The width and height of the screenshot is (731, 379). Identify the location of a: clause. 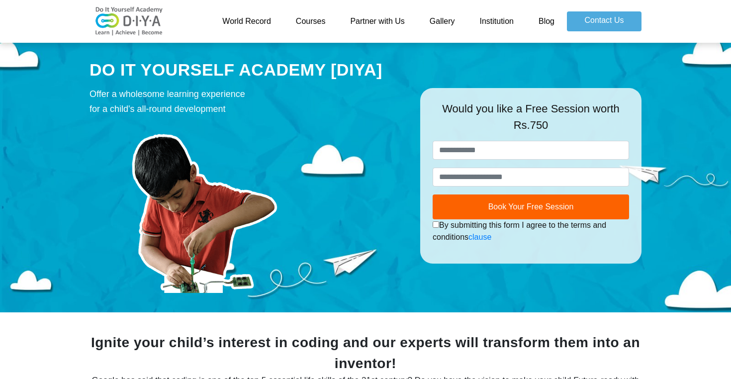
(480, 237).